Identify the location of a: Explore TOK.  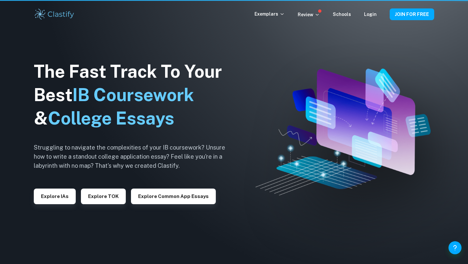
(103, 195).